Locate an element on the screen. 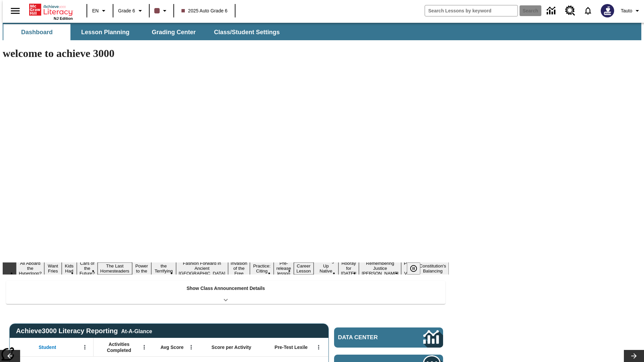 This screenshot has height=362, width=644. button: Pause is located at coordinates (414, 269).